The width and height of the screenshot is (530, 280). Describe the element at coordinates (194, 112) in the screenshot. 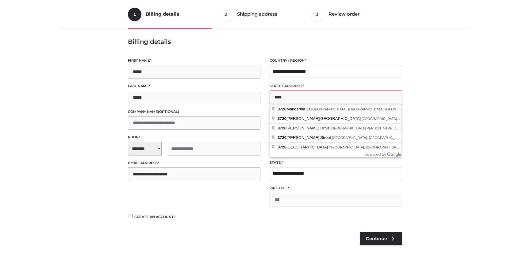

I see `label: Company name` at that location.